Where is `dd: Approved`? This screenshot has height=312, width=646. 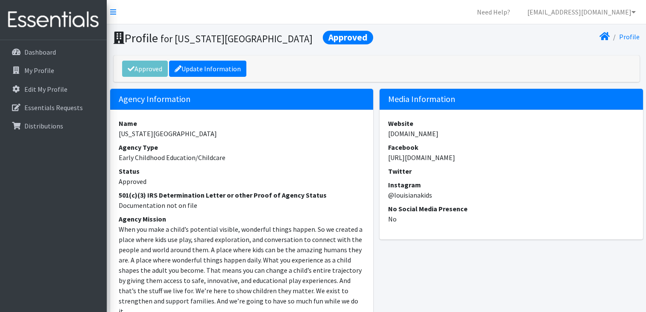
dd: Approved is located at coordinates (241, 181).